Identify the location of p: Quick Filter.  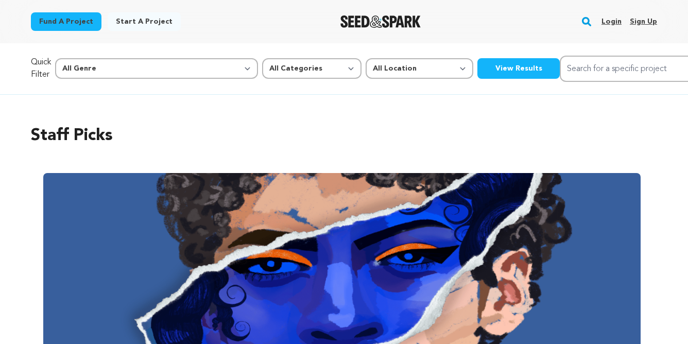
(41, 68).